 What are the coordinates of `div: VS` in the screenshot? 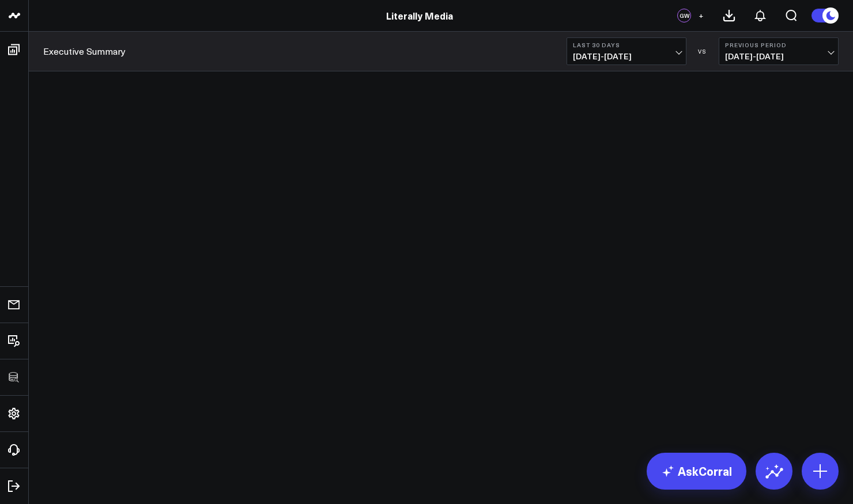 It's located at (702, 52).